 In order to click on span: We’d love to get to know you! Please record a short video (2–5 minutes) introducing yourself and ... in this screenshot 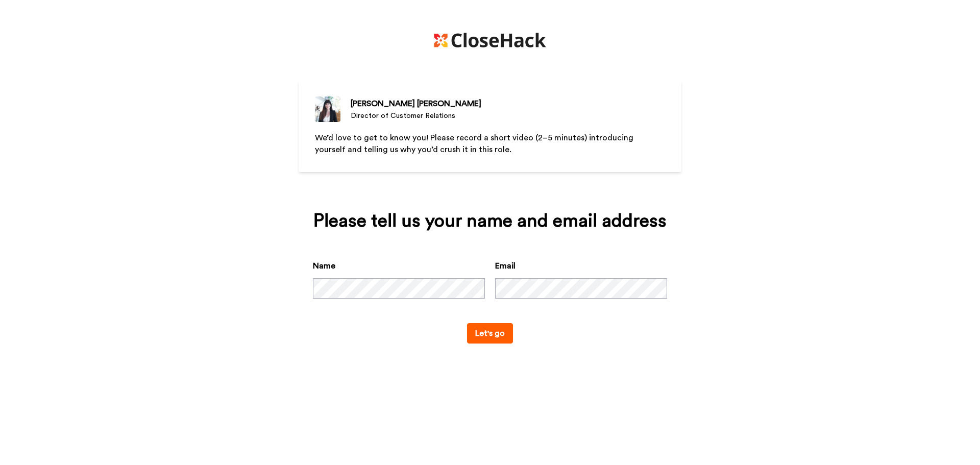, I will do `click(475, 143)`.